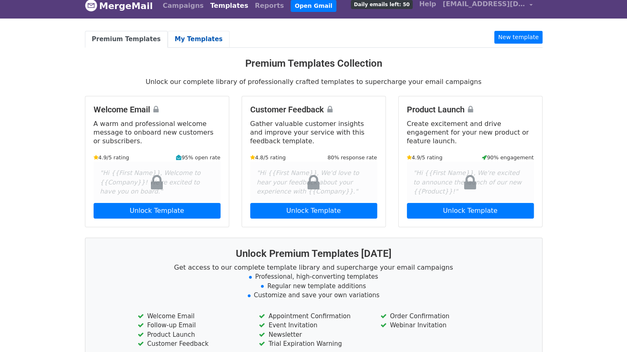 The width and height of the screenshot is (627, 352). I want to click on div: "Hi {{First Name}}, Welcome to {{Company}}! We're excited to have you on board.", so click(157, 183).